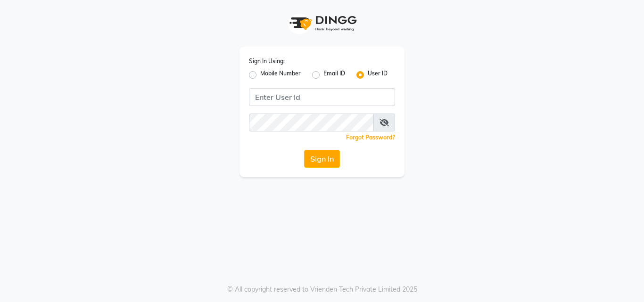 The height and width of the screenshot is (302, 644). I want to click on label: User ID, so click(378, 75).